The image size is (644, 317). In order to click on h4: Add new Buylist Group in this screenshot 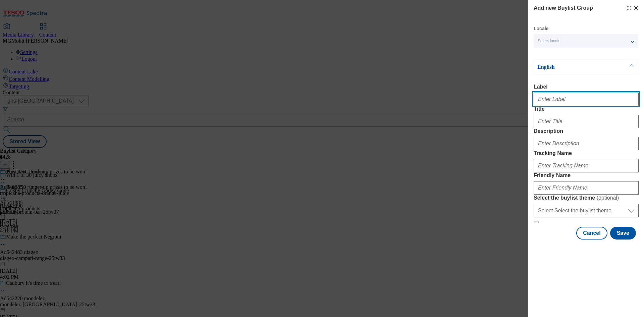, I will do `click(564, 8)`.